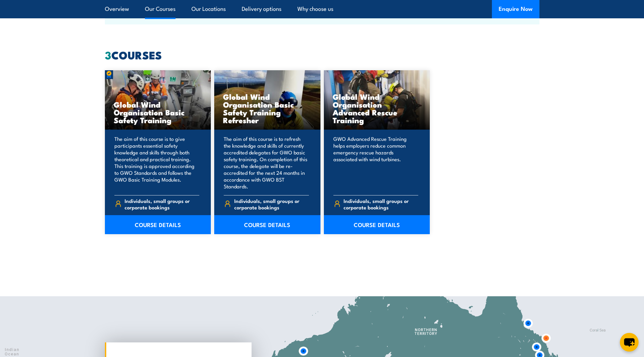 Image resolution: width=644 pixels, height=357 pixels. What do you see at coordinates (108, 54) in the screenshot?
I see `strong: 3` at bounding box center [108, 54].